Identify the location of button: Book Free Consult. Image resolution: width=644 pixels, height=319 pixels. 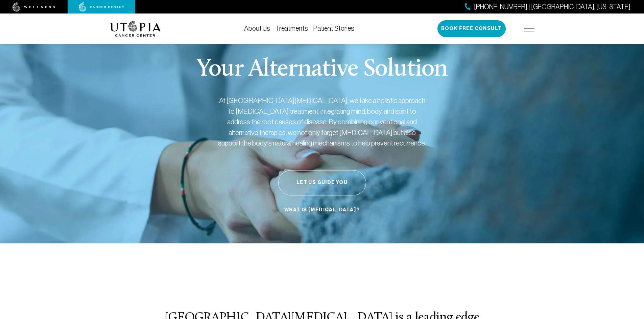
(471, 29).